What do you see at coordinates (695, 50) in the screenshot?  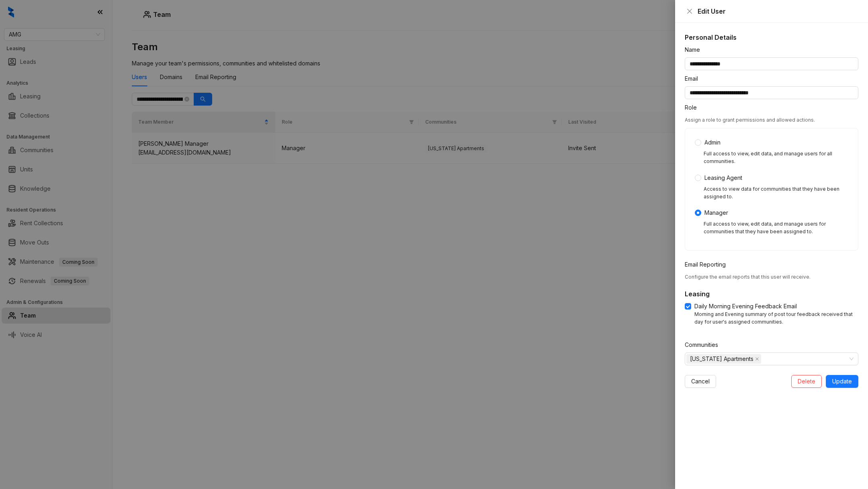 I see `label: Name` at bounding box center [695, 50].